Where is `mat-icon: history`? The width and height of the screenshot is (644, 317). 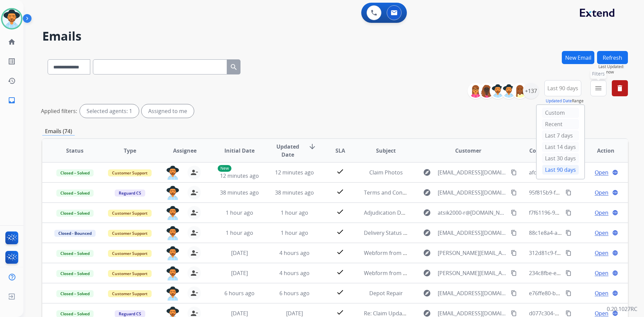
mat-icon: history is located at coordinates (12, 81).